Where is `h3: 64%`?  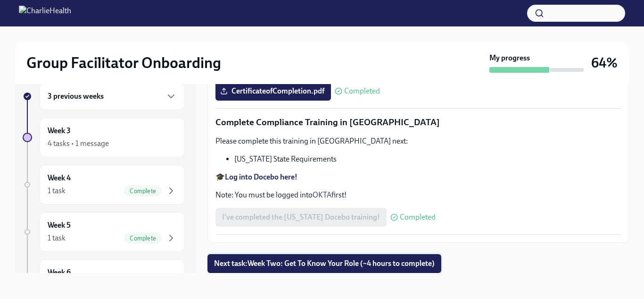
h3: 64% is located at coordinates (604, 63).